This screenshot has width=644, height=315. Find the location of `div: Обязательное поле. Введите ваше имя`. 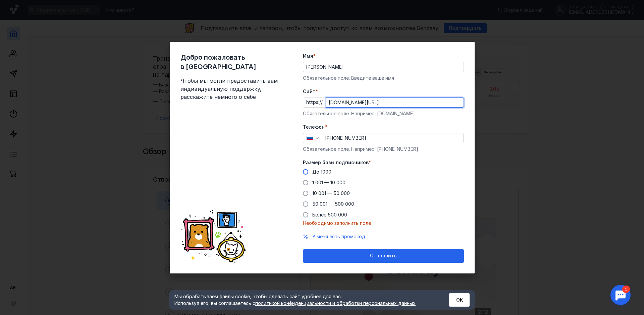

div: Обязательное поле. Введите ваше имя is located at coordinates (383, 78).